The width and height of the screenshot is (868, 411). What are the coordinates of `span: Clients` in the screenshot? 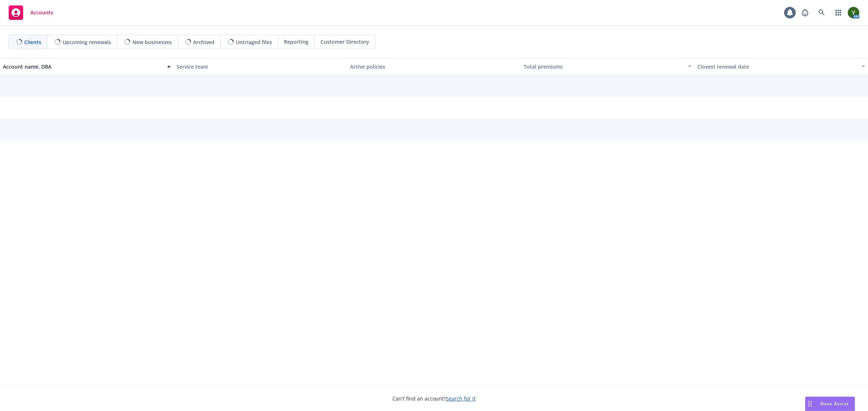 It's located at (33, 42).